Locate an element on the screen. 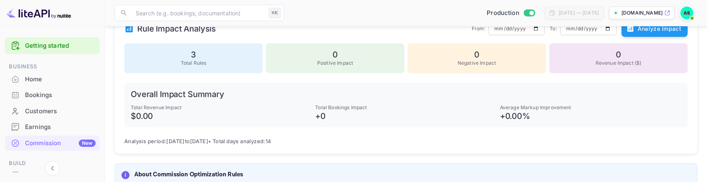 Image resolution: width=707 pixels, height=182 pixels. div: ⌘K is located at coordinates (275, 13).